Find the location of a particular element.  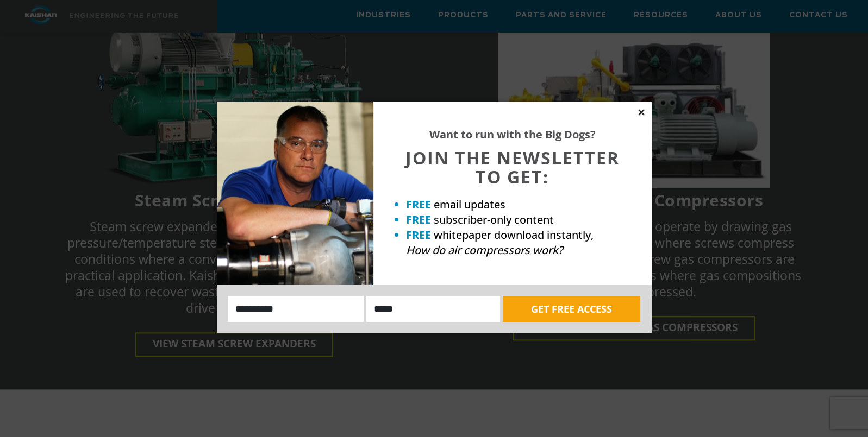

input: Name: is located at coordinates (296, 309).